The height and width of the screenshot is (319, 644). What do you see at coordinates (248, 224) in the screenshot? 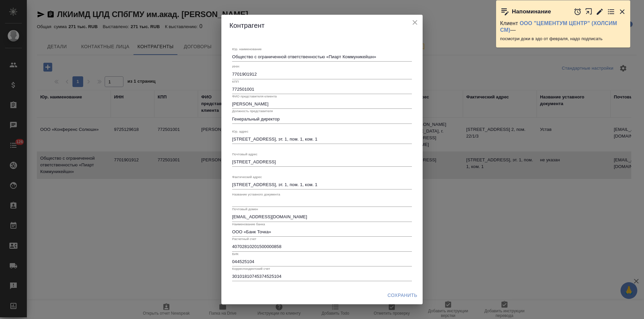
I see `label: Наименование банка` at bounding box center [248, 224].